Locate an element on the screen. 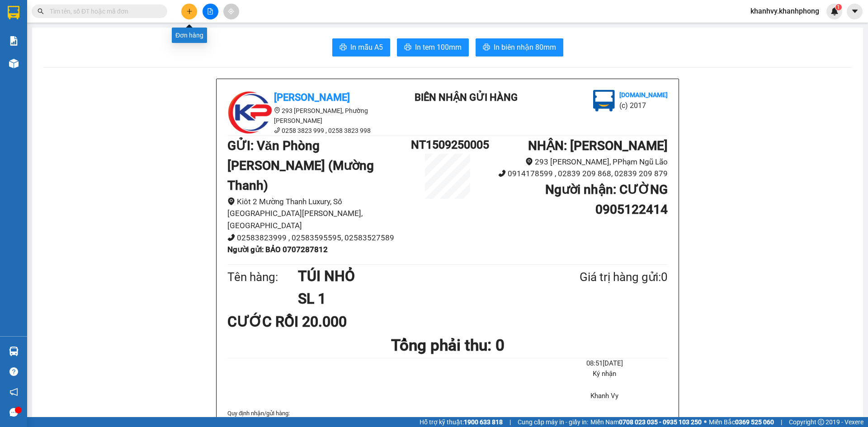 Image resolution: width=868 pixels, height=427 pixels. img: logo-vxr is located at coordinates (14, 13).